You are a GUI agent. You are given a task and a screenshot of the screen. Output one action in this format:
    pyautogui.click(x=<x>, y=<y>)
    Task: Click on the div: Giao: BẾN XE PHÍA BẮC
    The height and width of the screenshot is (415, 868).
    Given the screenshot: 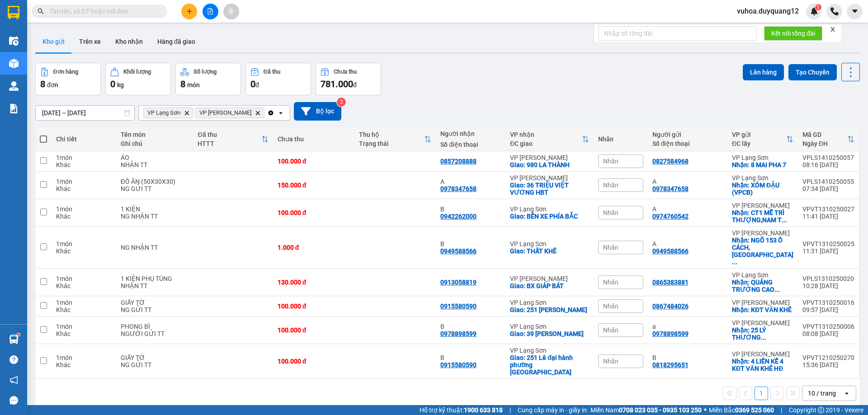 What is the action you would take?
    pyautogui.click(x=549, y=217)
    